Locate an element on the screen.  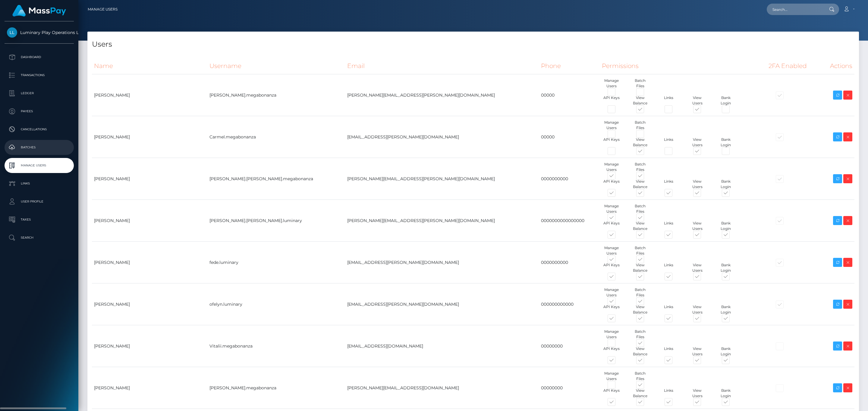
th: Permissions is located at coordinates (683, 66).